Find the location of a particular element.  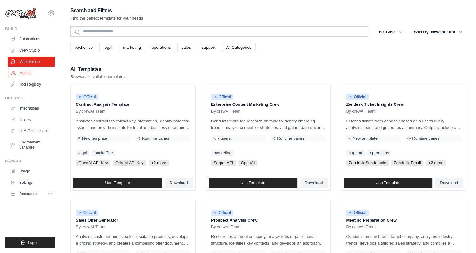

p: Researches a target company, analyzes its organizational structure, identifies key contacts, and ... is located at coordinates (268, 240).